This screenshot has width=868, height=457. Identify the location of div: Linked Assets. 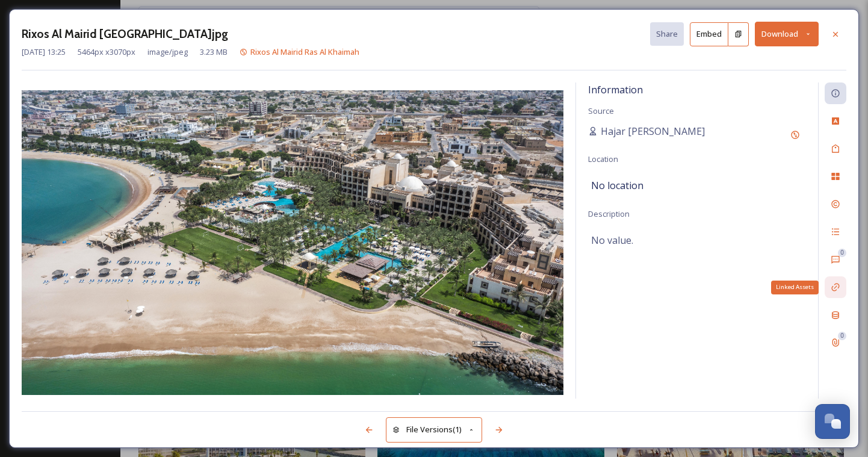
(794, 288).